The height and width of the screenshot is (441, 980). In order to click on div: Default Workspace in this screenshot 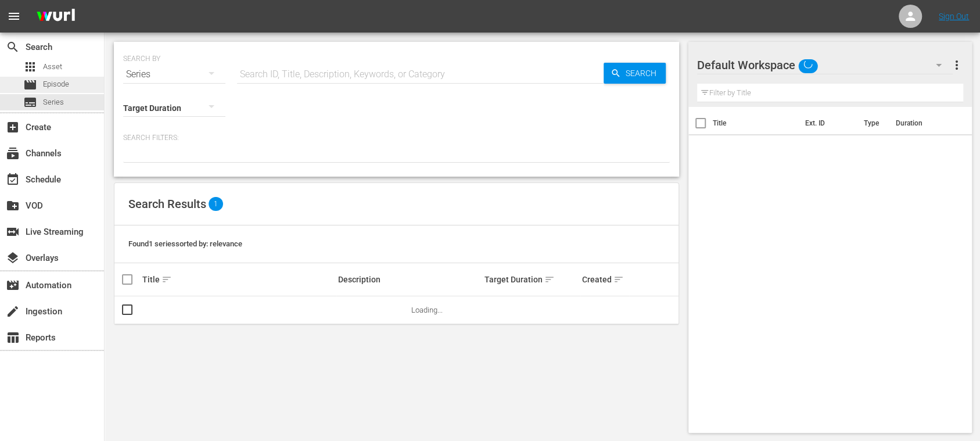, I will do `click(825, 65)`.